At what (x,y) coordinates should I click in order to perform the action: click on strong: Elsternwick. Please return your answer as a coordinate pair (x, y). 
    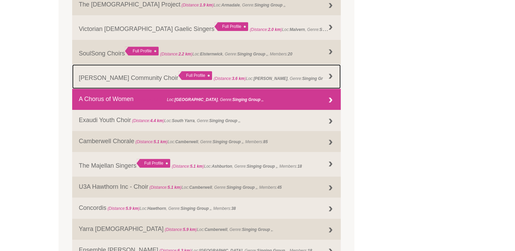
    Looking at the image, I should click on (211, 54).